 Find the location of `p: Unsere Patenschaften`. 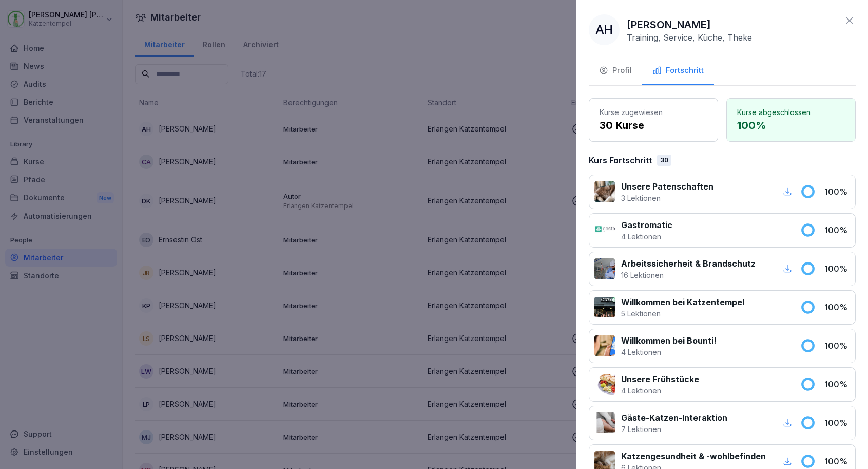

p: Unsere Patenschaften is located at coordinates (667, 187).